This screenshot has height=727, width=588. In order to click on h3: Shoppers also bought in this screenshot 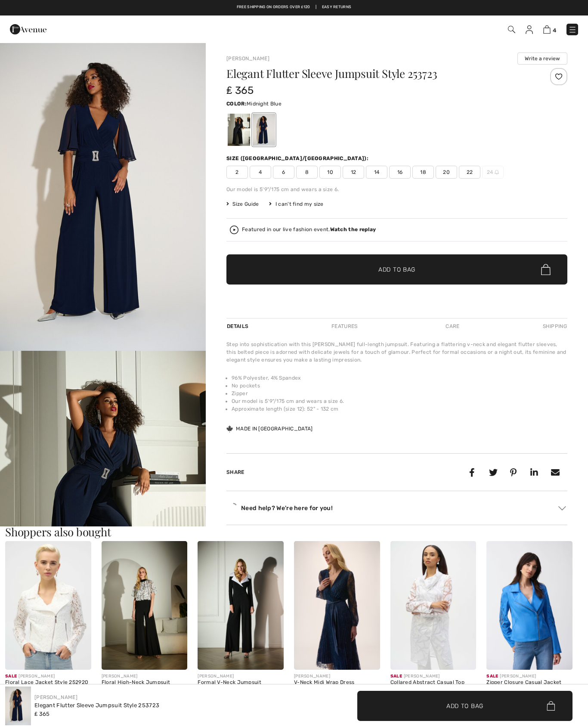, I will do `click(294, 532)`.